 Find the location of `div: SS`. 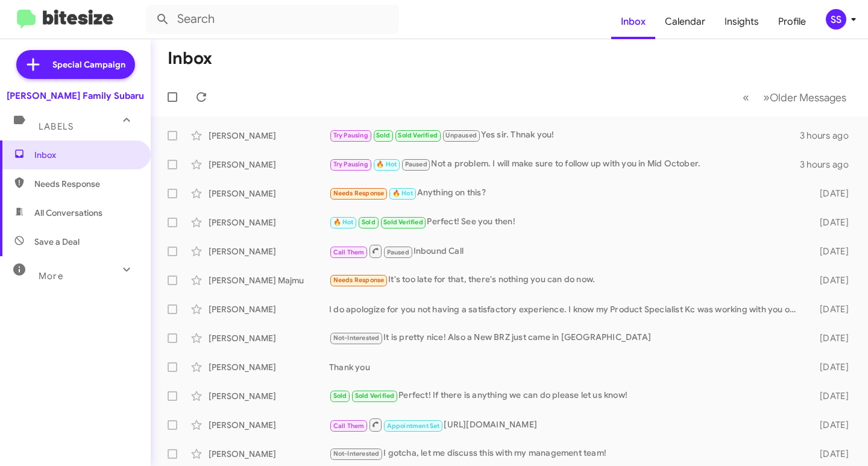

div: SS is located at coordinates (836, 19).